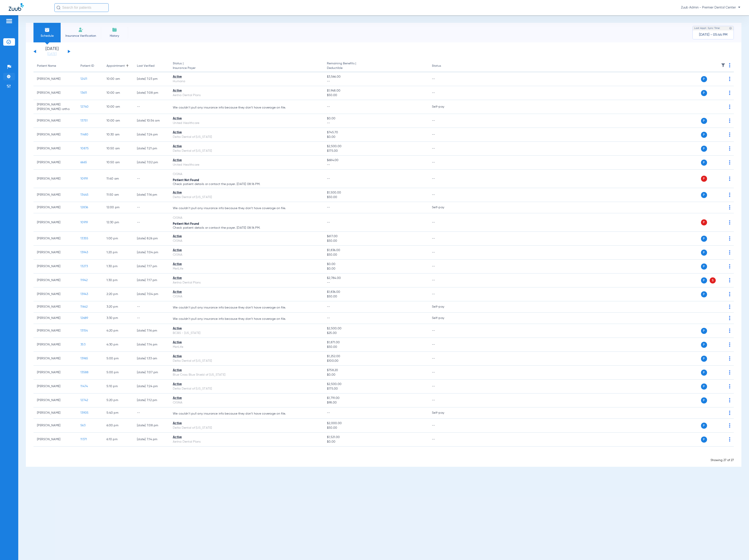  What do you see at coordinates (84, 162) in the screenshot?
I see `span: 6665` at bounding box center [84, 162].